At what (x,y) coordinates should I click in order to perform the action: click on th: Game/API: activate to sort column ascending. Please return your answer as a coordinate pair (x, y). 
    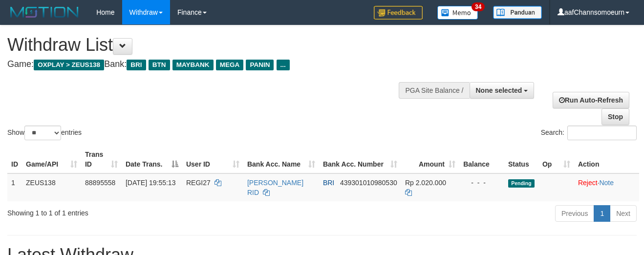
    Looking at the image, I should click on (51, 159).